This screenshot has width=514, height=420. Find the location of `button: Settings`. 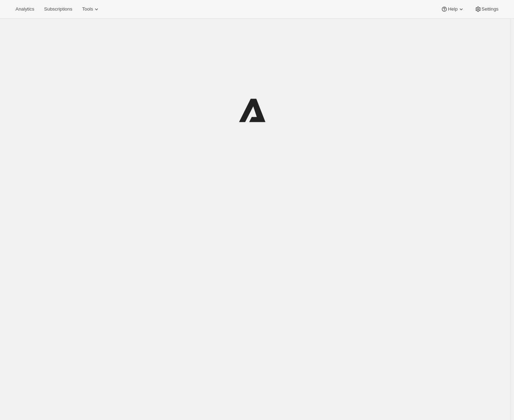

button: Settings is located at coordinates (487, 9).